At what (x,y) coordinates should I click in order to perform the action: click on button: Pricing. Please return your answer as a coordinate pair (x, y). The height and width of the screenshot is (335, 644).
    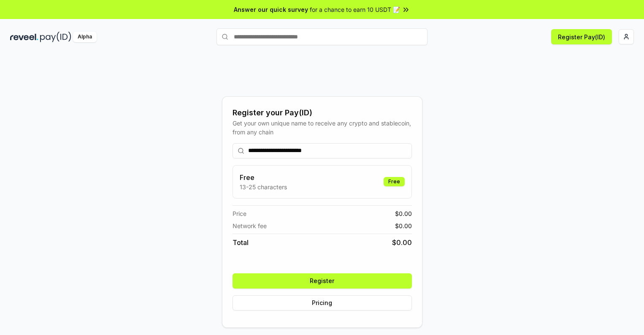
    Looking at the image, I should click on (322, 303).